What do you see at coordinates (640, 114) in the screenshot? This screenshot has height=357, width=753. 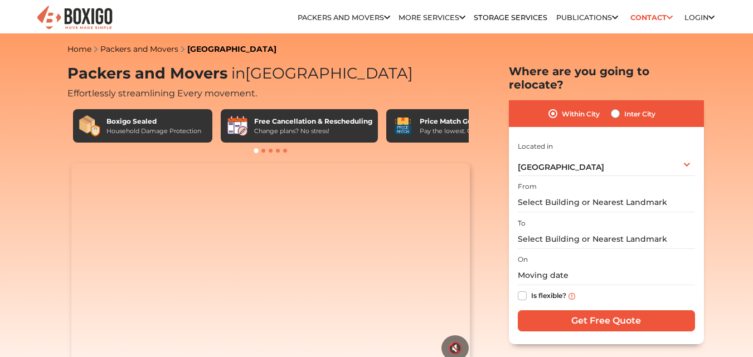 I see `label: Inter City` at bounding box center [640, 114].